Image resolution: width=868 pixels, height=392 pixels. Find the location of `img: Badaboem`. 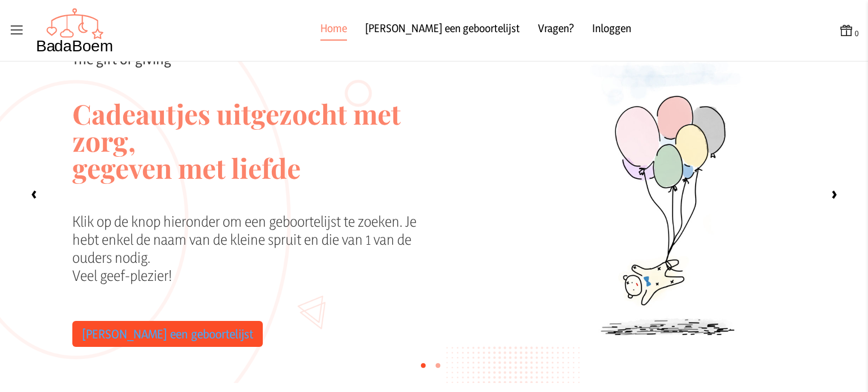

img: Badaboem is located at coordinates (75, 31).